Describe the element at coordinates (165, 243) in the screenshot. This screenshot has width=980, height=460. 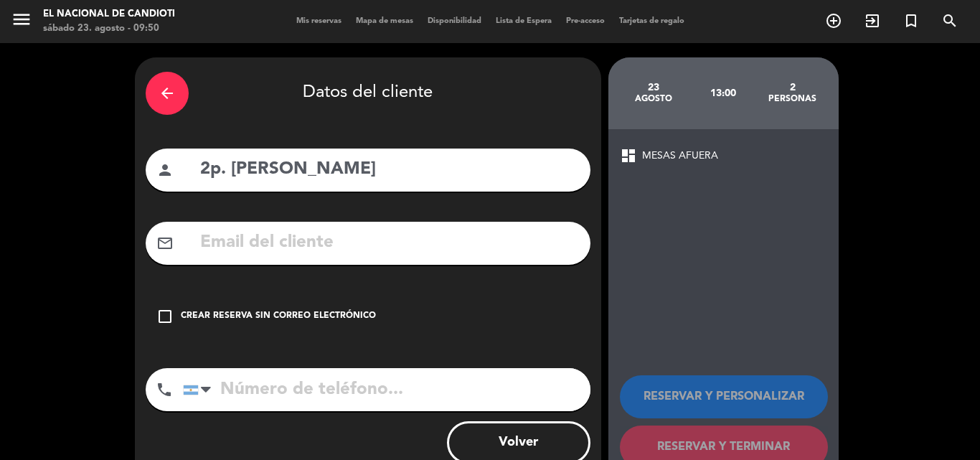
I see `i: mail_outline` at that location.